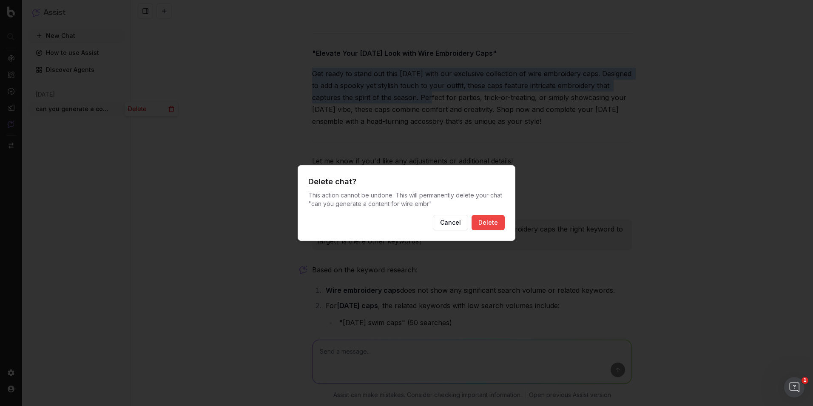 This screenshot has width=813, height=406. I want to click on button: Cancel, so click(450, 222).